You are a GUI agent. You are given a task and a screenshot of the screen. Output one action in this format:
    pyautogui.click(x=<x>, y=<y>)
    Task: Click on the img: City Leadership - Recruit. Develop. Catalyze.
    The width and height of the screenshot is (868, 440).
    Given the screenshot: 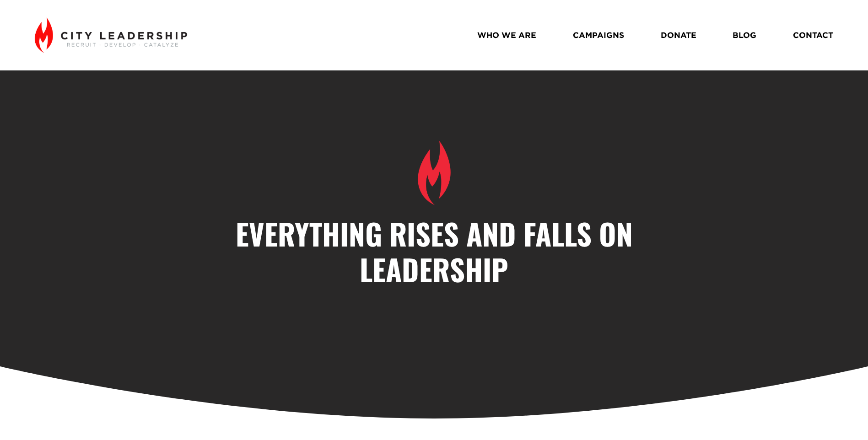 What is the action you would take?
    pyautogui.click(x=111, y=35)
    